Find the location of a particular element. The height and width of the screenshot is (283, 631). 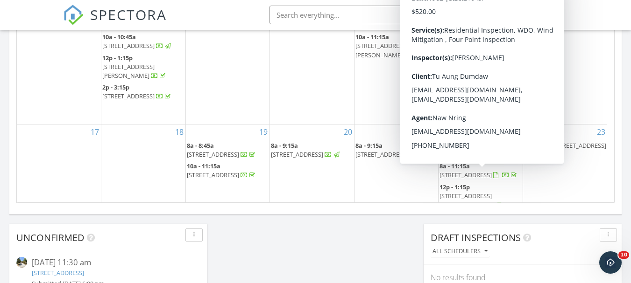

td: Go to August 17, 2025 is located at coordinates (59, 168).